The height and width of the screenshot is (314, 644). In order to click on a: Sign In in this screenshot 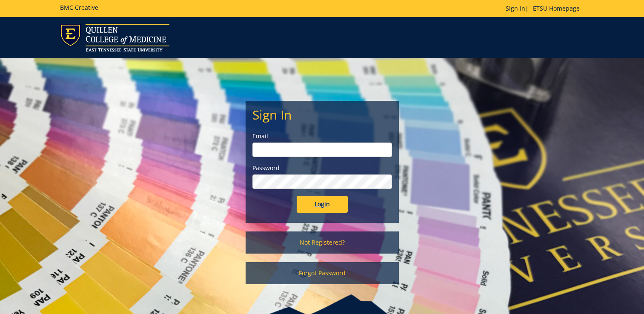, I will do `click(516, 8)`.